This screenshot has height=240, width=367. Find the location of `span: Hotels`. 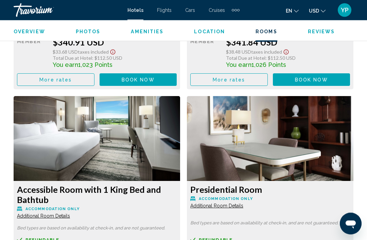

span: Hotels is located at coordinates (135, 10).